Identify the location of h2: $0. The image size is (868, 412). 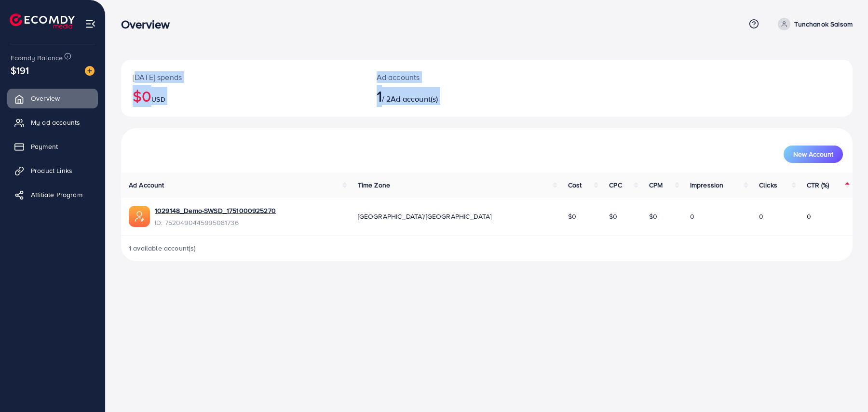
(243, 96).